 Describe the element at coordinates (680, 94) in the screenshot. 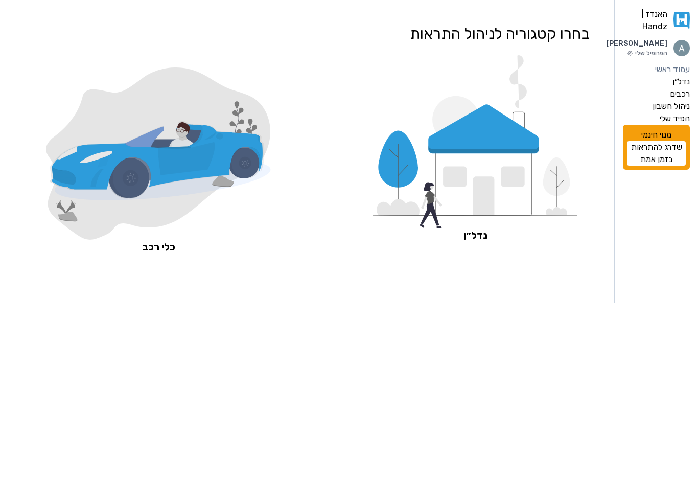

I see `label: רכבים` at that location.